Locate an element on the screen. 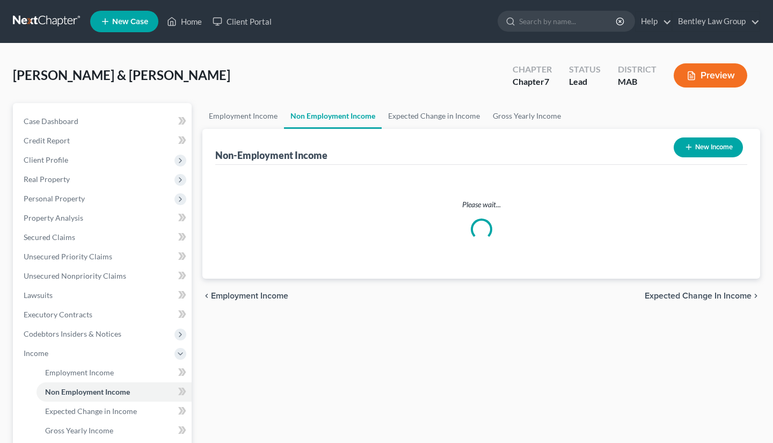 The image size is (773, 443). i: chevron_right is located at coordinates (756, 296).